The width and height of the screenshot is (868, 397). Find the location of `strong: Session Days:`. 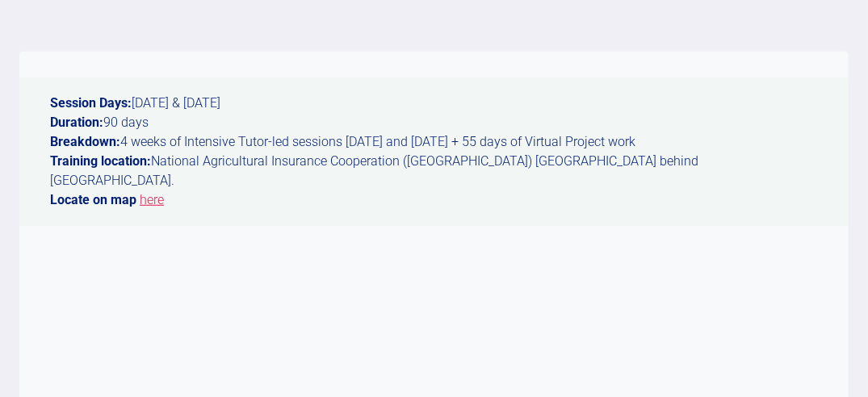

strong: Session Days: is located at coordinates (90, 103).